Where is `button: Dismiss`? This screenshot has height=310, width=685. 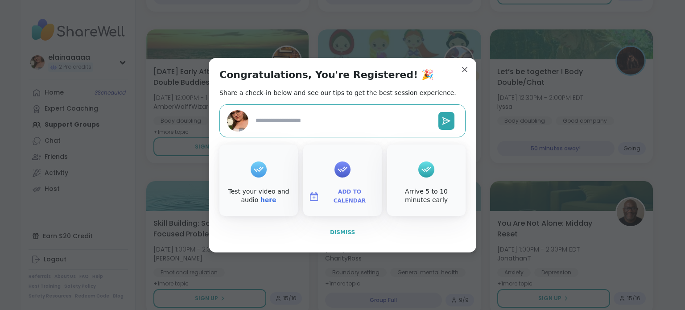
button: Dismiss is located at coordinates (342, 232).